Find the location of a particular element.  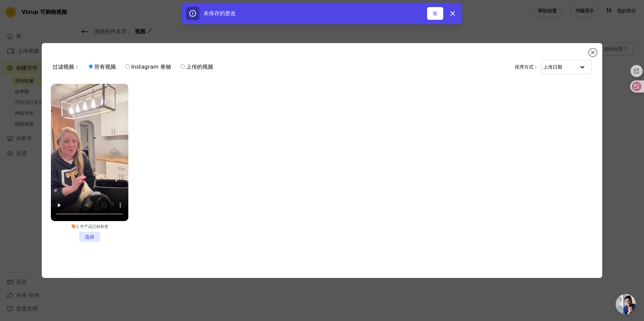

font: 1 件产品已贴标签 is located at coordinates (93, 227).